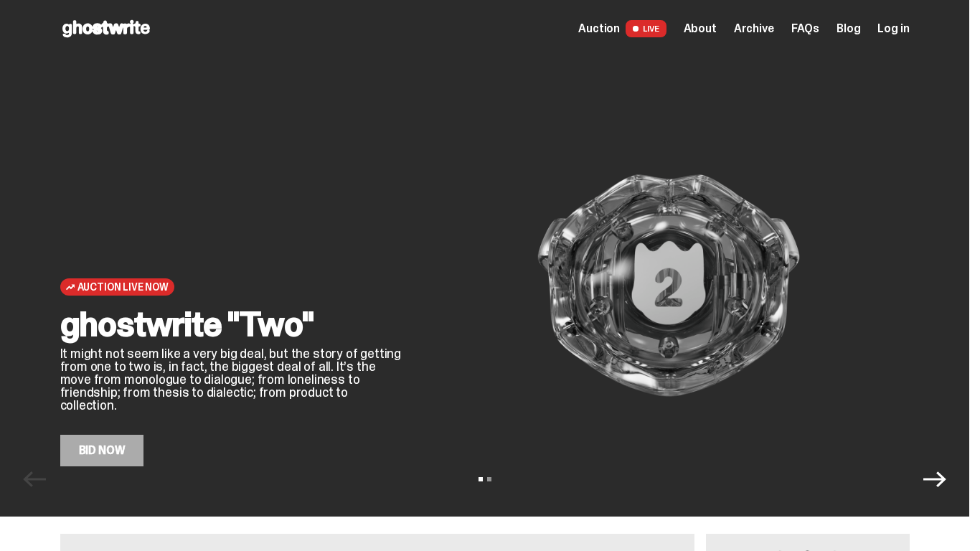  What do you see at coordinates (754, 29) in the screenshot?
I see `span: Archive` at bounding box center [754, 29].